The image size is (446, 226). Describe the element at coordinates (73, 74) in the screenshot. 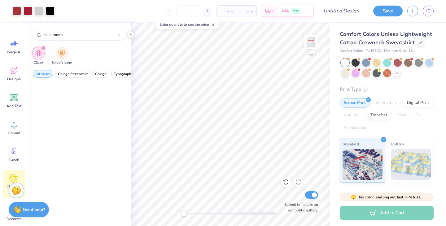

I see `span: Grunge Streetwear` at that location.